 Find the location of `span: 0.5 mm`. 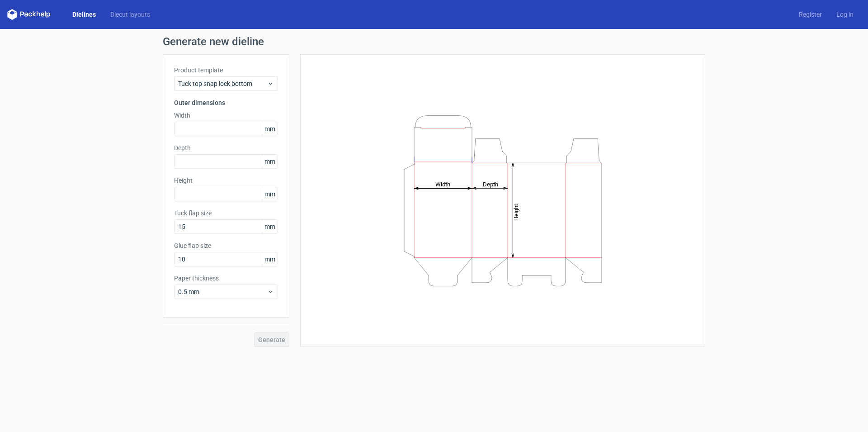

span: 0.5 mm is located at coordinates (223, 292).